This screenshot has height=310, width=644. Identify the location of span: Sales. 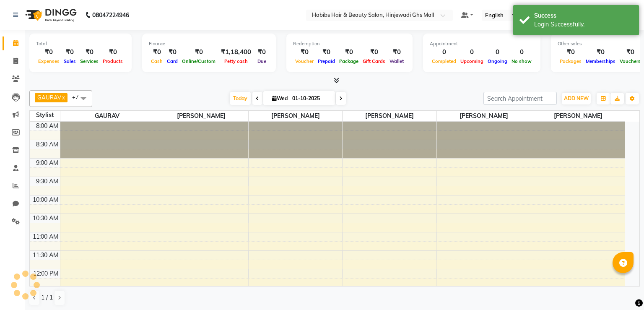
(70, 61).